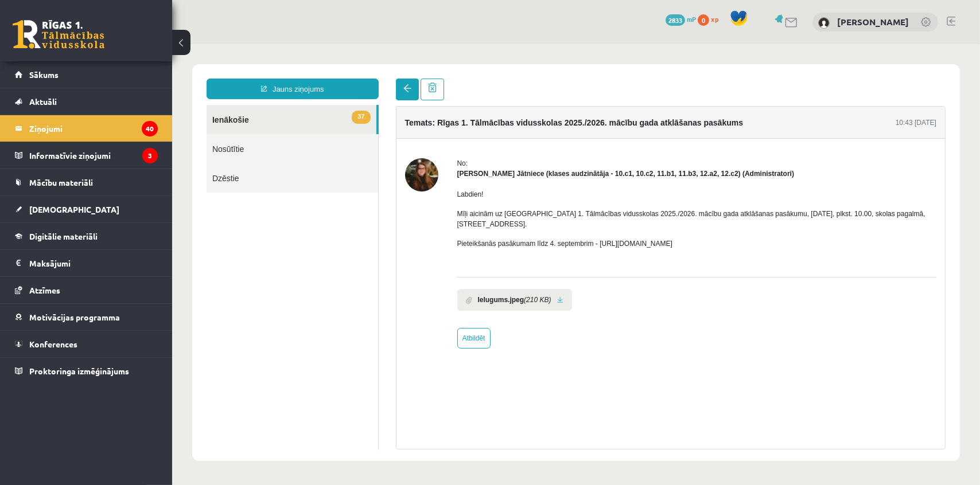 The height and width of the screenshot is (485, 980). Describe the element at coordinates (302, 294) in the screenshot. I see `a: Atbildēt` at that location.